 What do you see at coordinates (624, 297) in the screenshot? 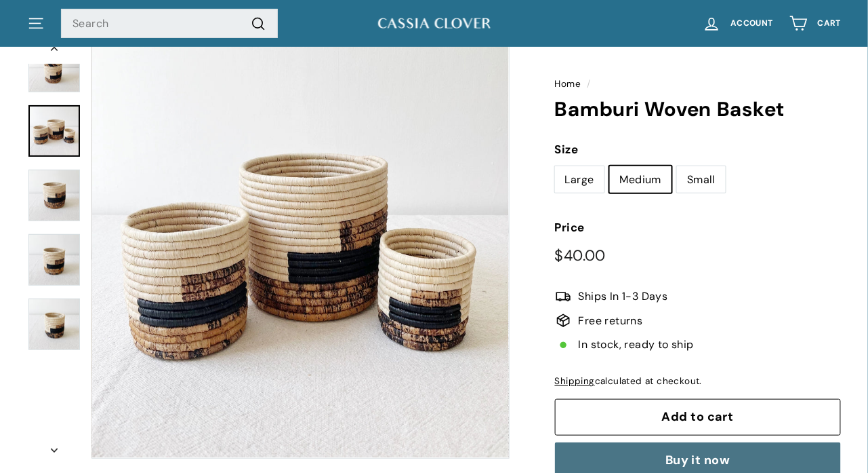
I see `span: Ships In 1-3 Days` at bounding box center [624, 297].